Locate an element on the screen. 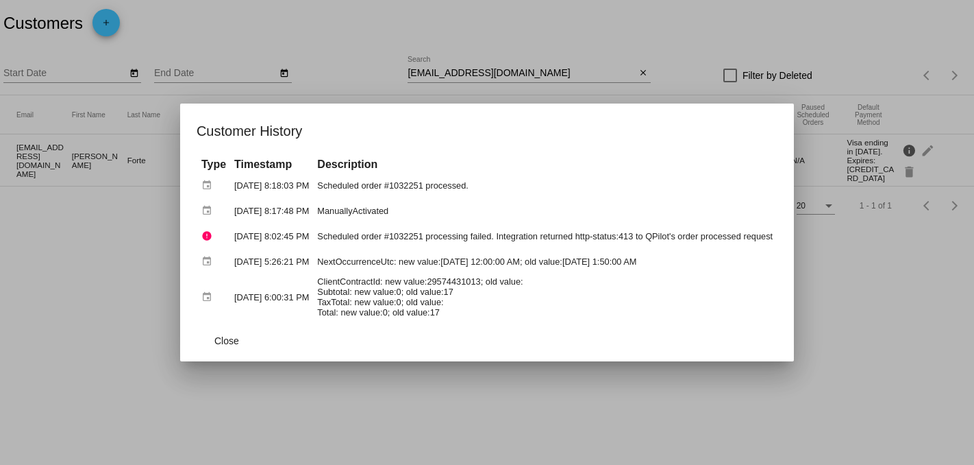 This screenshot has width=974, height=465. span: Close is located at coordinates (227, 341).